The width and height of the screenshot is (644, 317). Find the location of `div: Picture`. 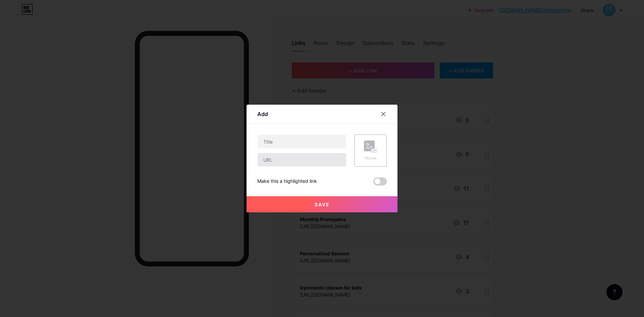

div: Picture is located at coordinates (371, 158).